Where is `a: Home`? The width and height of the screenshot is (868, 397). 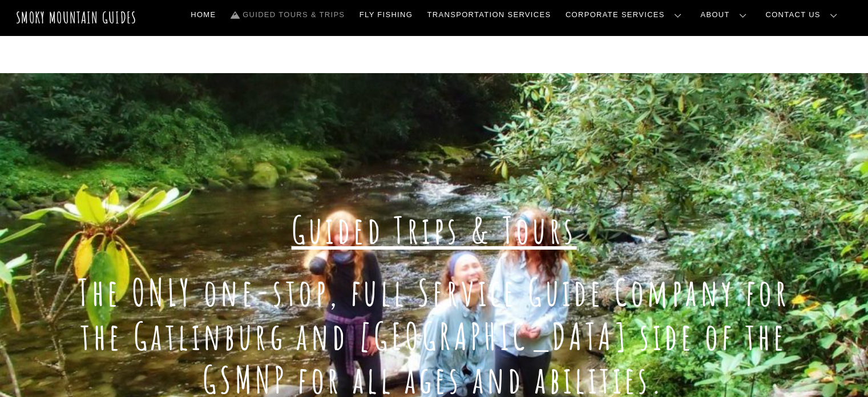
a: Home is located at coordinates (203, 15).